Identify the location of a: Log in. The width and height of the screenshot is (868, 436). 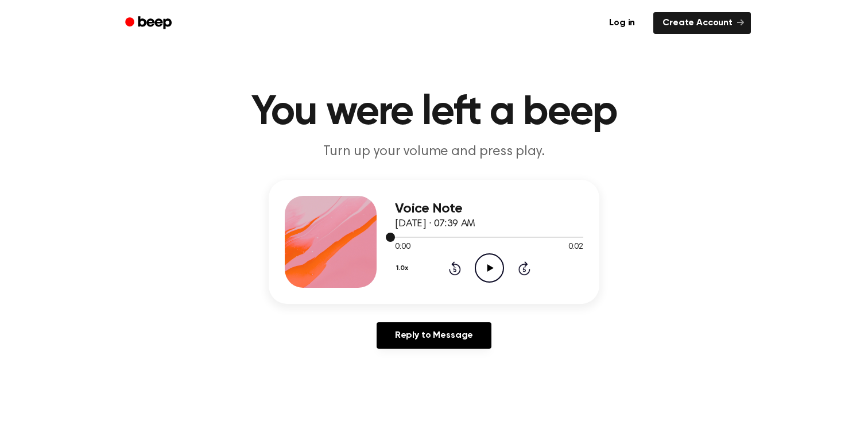
(622, 23).